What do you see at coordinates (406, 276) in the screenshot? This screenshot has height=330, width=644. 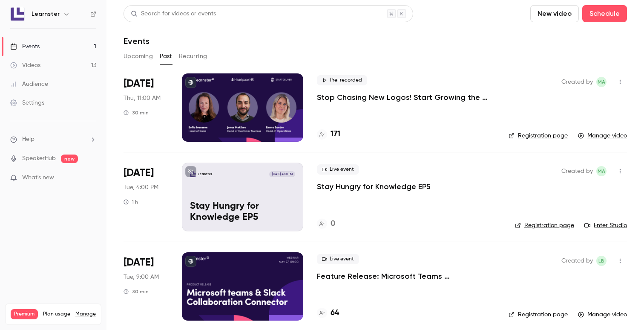 I see `a: Feature Release: Microsoft Teams Collaboration Connector / Slack Collaboration Connector` at bounding box center [406, 276].